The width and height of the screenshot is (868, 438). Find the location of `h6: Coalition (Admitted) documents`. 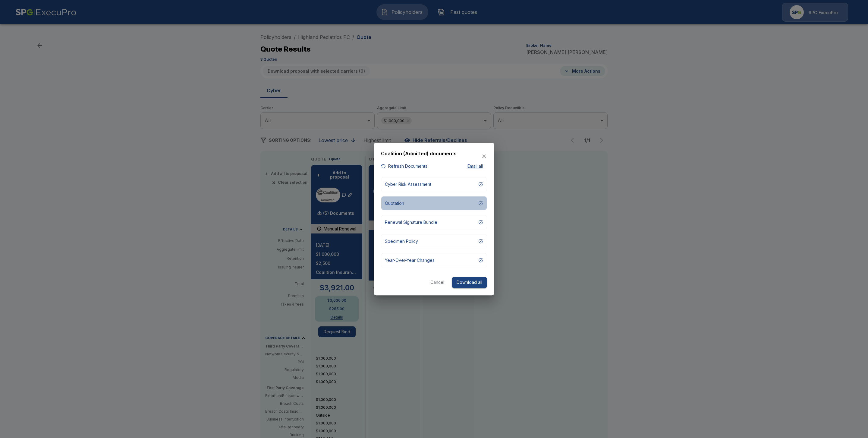

h6: Coalition (Admitted) documents is located at coordinates (419, 154).